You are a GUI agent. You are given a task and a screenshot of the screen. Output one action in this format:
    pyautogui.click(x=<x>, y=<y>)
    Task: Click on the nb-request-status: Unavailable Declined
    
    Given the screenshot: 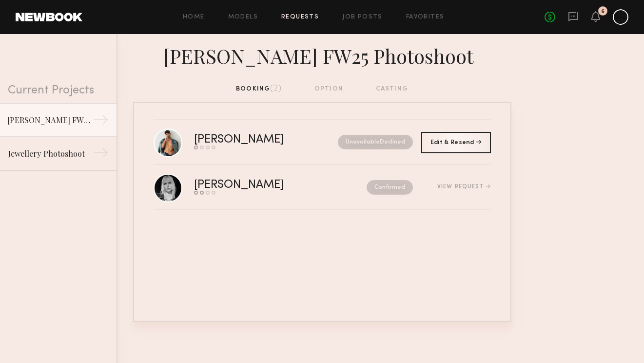 What is the action you would take?
    pyautogui.click(x=375, y=142)
    